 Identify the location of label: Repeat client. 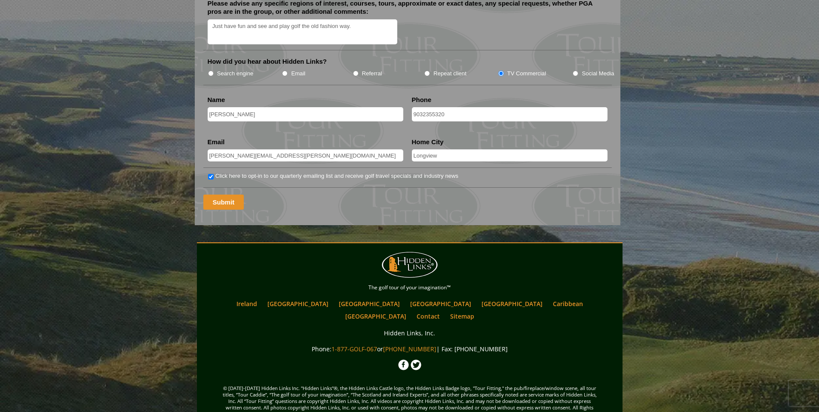
(450, 74).